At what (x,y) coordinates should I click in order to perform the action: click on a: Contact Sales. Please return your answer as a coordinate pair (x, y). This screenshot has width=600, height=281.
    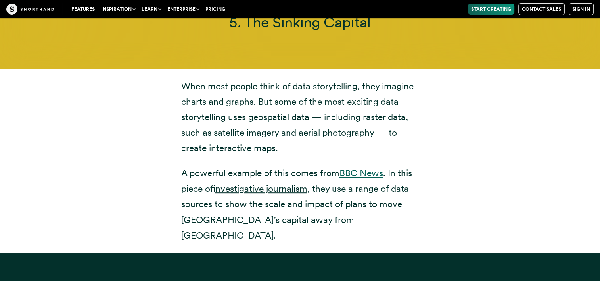
    Looking at the image, I should click on (542, 9).